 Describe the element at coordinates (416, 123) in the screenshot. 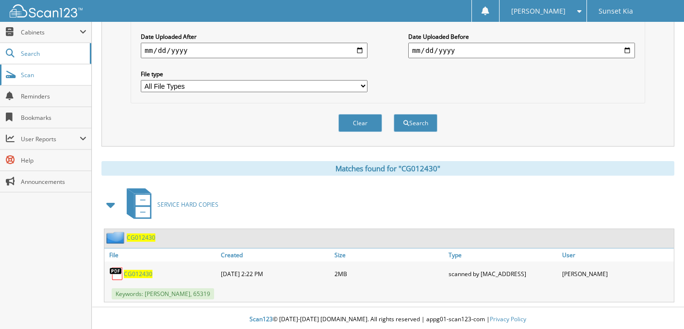

I see `button: Search` at that location.